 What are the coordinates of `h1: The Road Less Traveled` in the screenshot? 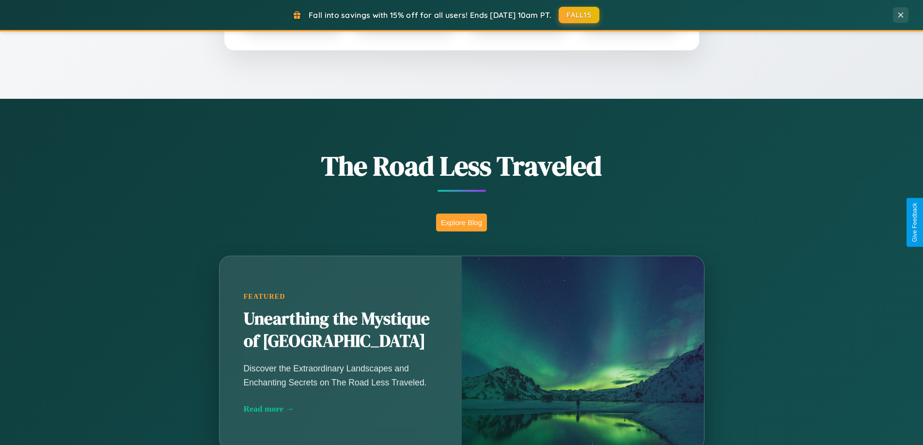 It's located at (462, 166).